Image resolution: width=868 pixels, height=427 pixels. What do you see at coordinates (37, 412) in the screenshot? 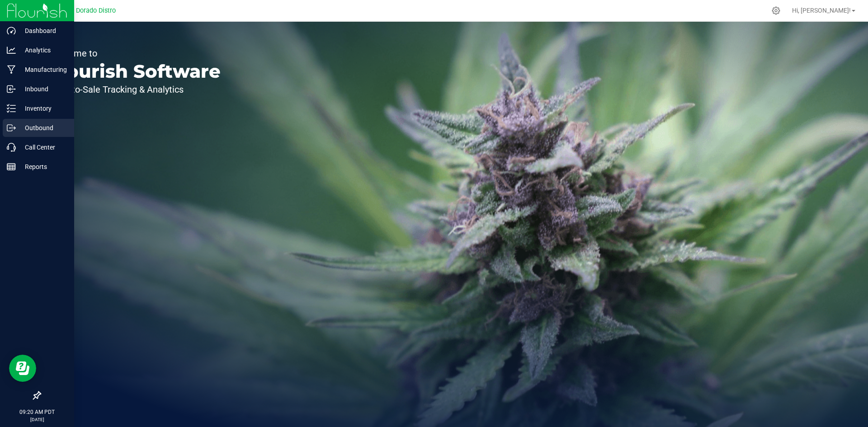
I see `p: 09:20 AM PDT` at bounding box center [37, 412].